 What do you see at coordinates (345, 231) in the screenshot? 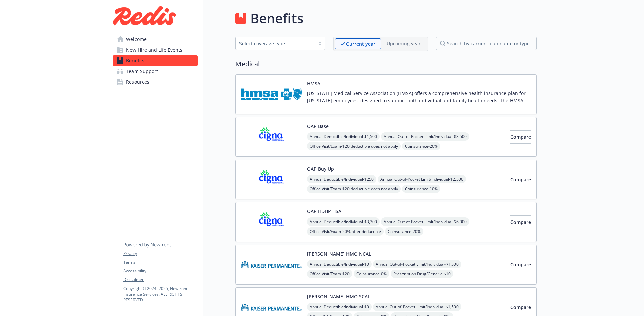
I see `span: Office Visit/Exam - 20% after deductible` at bounding box center [345, 231].